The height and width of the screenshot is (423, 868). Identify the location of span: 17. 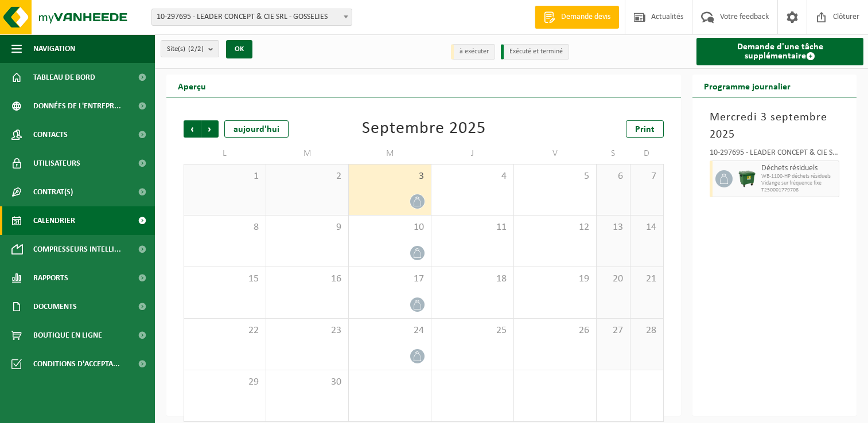
(389, 279).